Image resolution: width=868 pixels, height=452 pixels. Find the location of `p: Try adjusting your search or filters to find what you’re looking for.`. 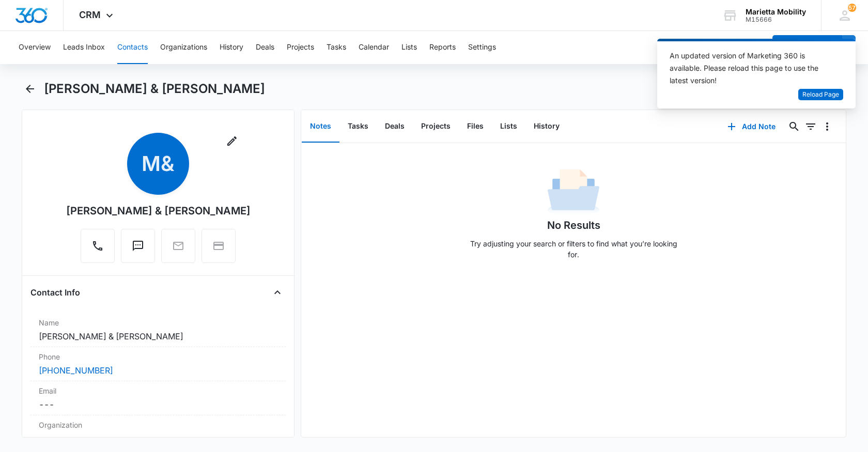

p: Try adjusting your search or filters to find what you’re looking for. is located at coordinates (574, 249).